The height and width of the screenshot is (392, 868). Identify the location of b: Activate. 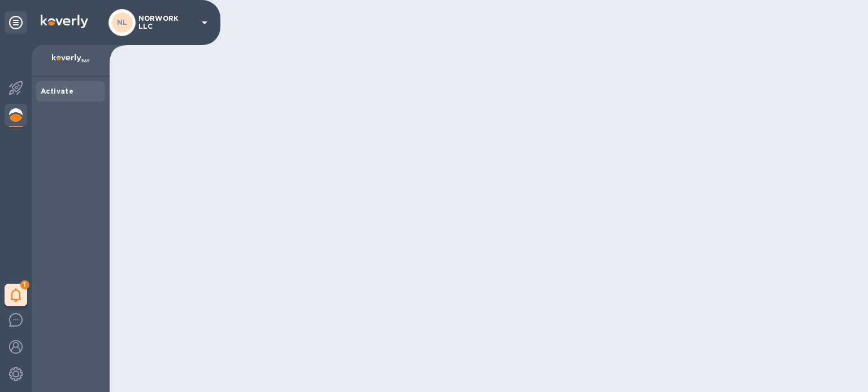
(57, 91).